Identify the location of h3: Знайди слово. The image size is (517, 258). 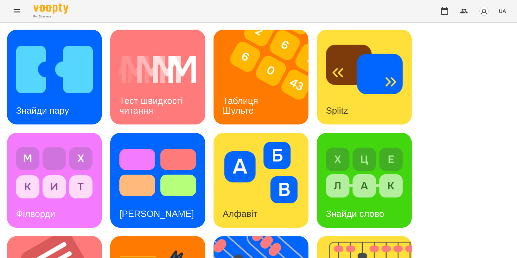
(355, 214).